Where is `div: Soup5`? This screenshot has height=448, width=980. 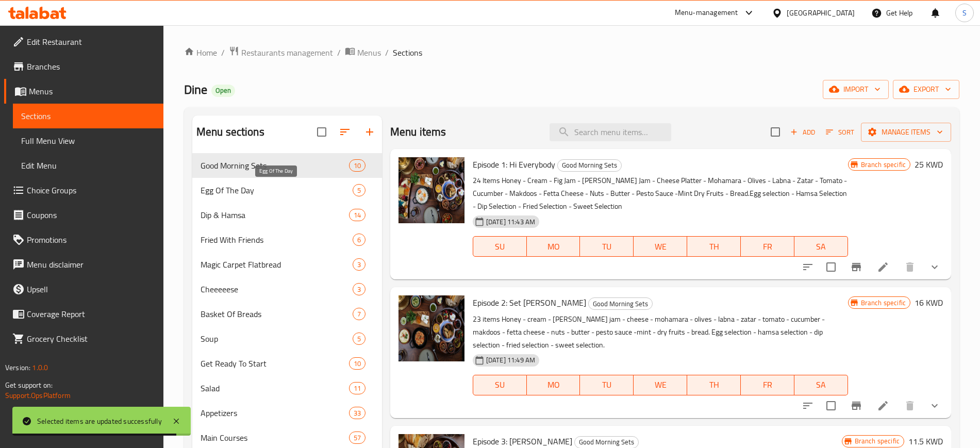
div: Soup5 is located at coordinates (287, 338).